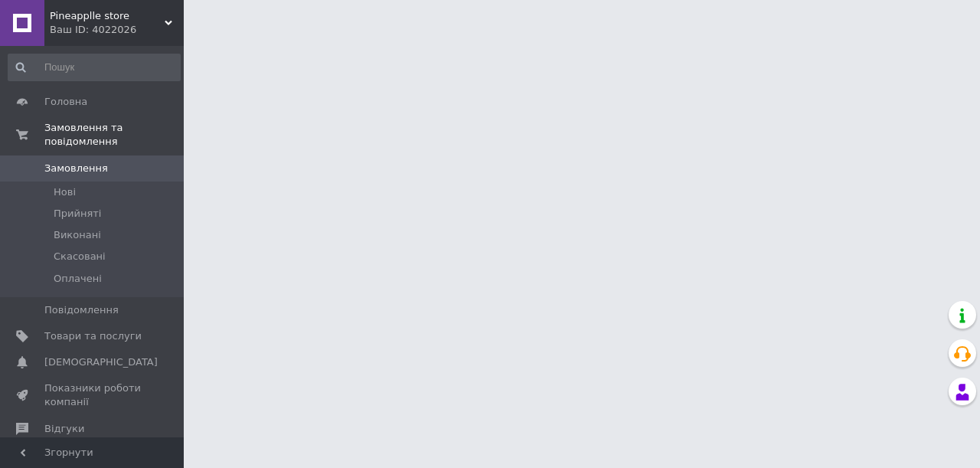  What do you see at coordinates (107, 16) in the screenshot?
I see `span: Pineapplle store` at bounding box center [107, 16].